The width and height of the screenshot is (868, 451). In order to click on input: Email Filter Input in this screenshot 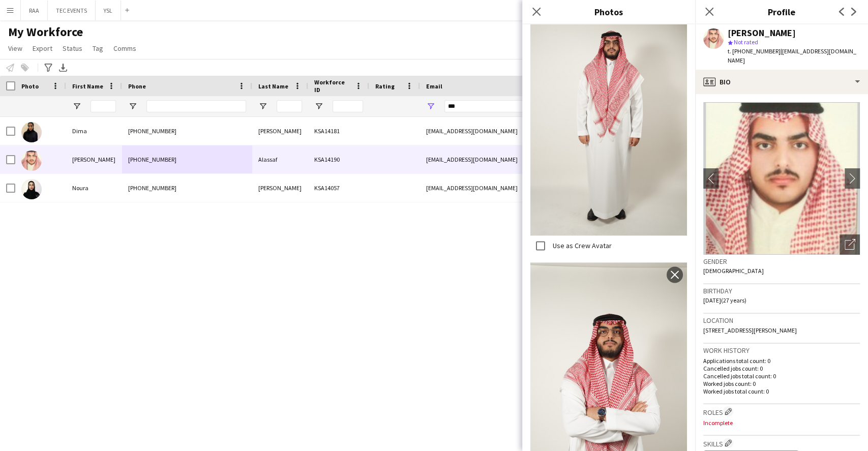, I will do `click(531, 107)`.